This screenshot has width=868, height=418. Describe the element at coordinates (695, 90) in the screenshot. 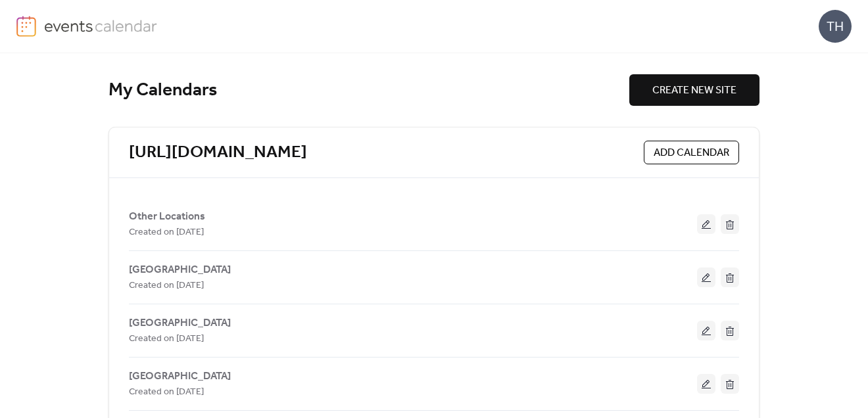

I see `button: CREATE NEW SITE` at that location.